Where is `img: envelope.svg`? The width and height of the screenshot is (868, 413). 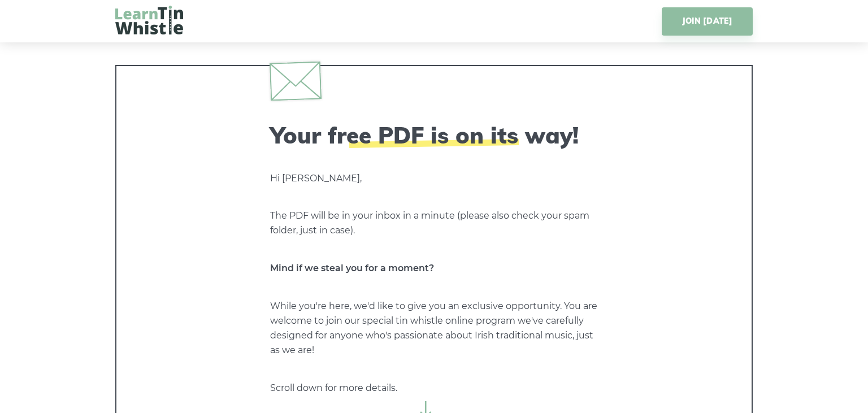 img: envelope.svg is located at coordinates (296, 81).